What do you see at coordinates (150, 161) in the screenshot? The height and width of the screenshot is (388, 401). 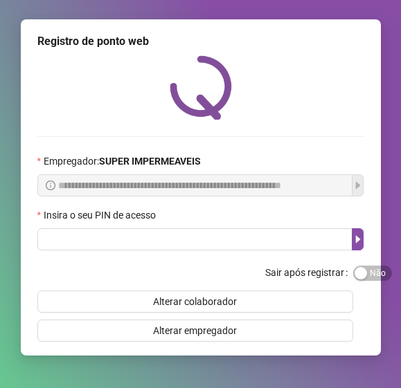 I see `strong: SUPER IMPERMEAVEIS` at bounding box center [150, 161].